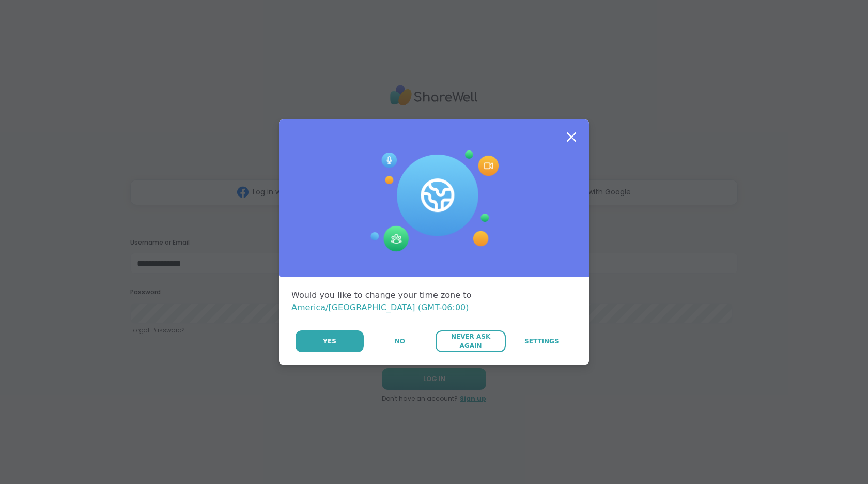 The height and width of the screenshot is (484, 868). I want to click on button: Never Ask Again, so click(470, 341).